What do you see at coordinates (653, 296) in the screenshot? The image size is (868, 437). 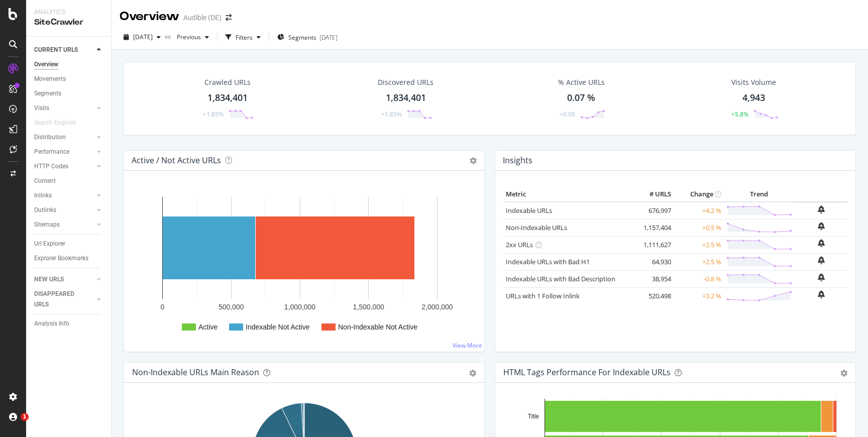 I see `td: 520,498` at bounding box center [653, 296].